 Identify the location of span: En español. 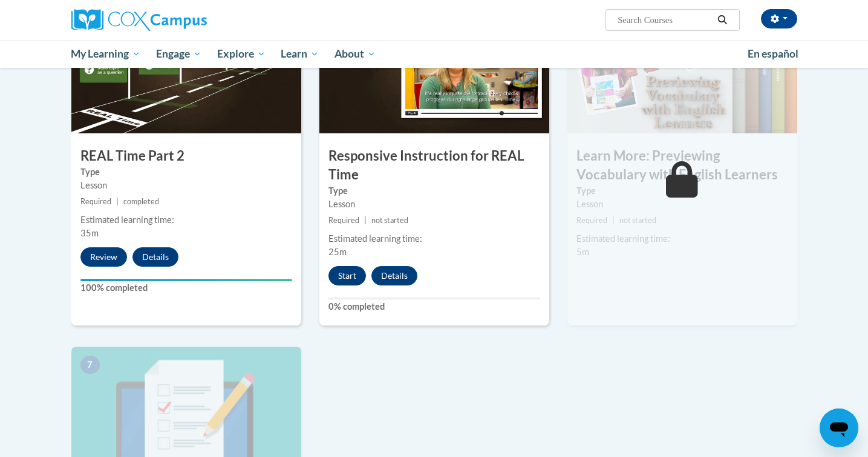
(773, 53).